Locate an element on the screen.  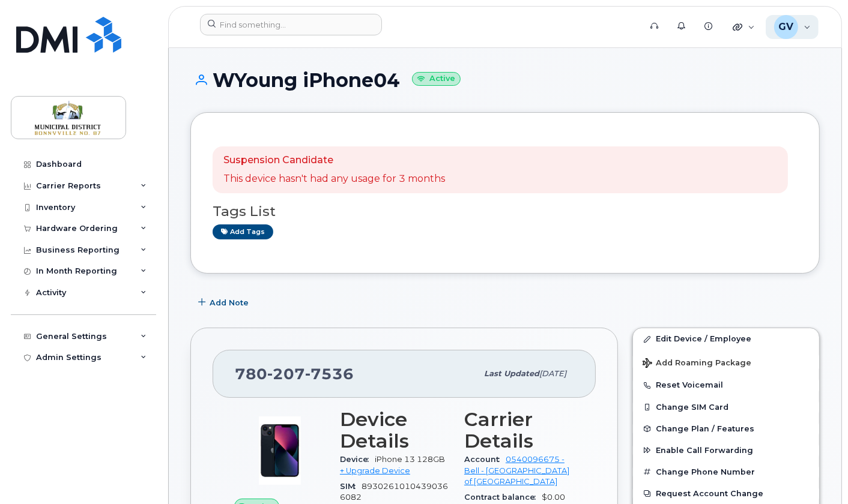
span: Device is located at coordinates (357, 459).